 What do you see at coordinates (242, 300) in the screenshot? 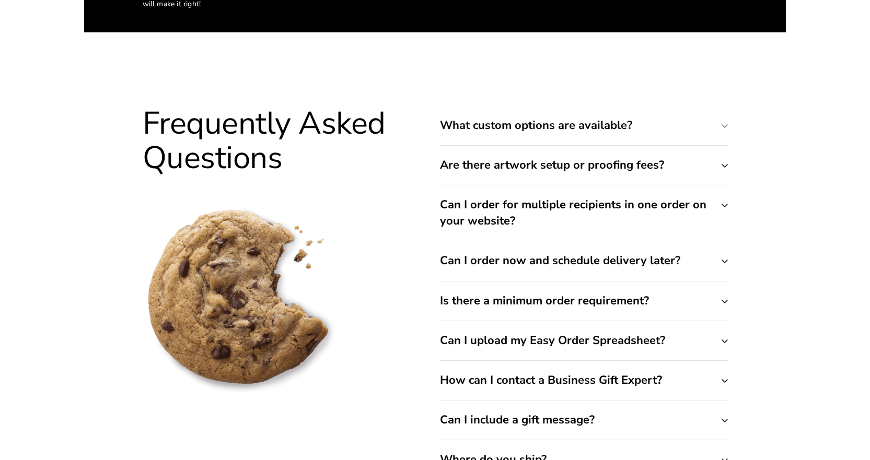
I see `img: FAQ` at bounding box center [242, 300].